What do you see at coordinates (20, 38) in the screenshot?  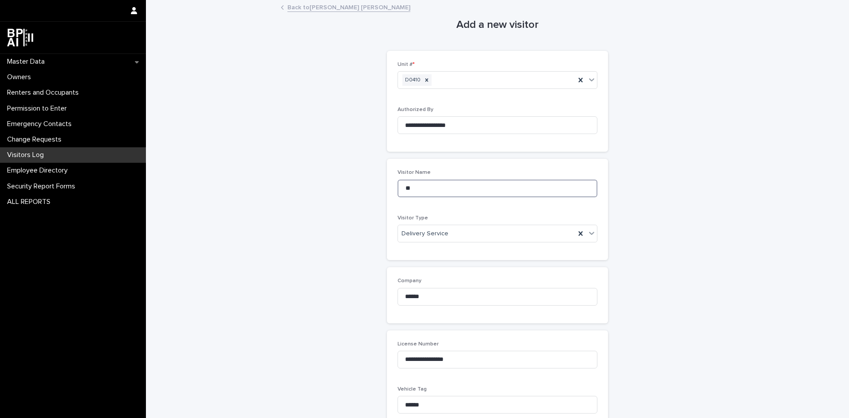 I see `img: dwgmcNfxSF6WIOOXiGgu` at bounding box center [20, 38].